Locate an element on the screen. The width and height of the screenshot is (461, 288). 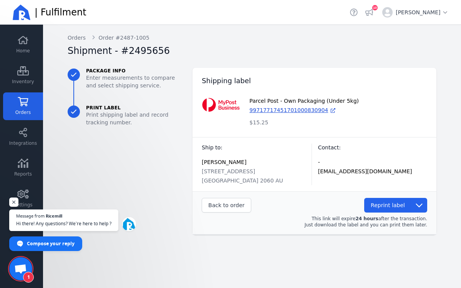
h2: Shipping label is located at coordinates (226, 81).